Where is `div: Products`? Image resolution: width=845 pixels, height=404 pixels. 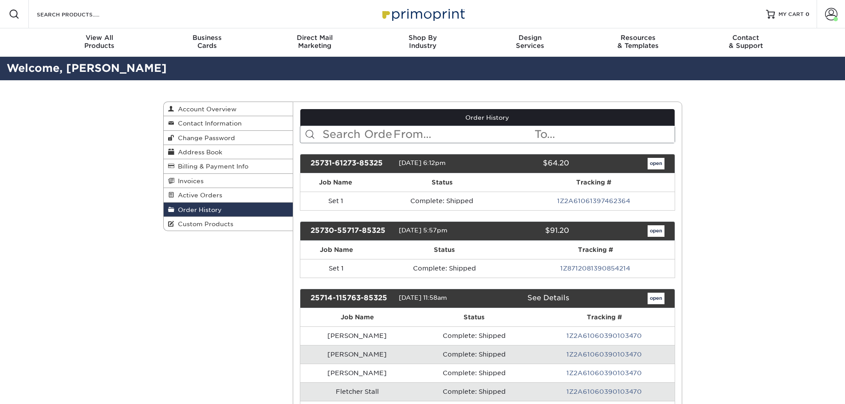 div: Products is located at coordinates (99, 42).